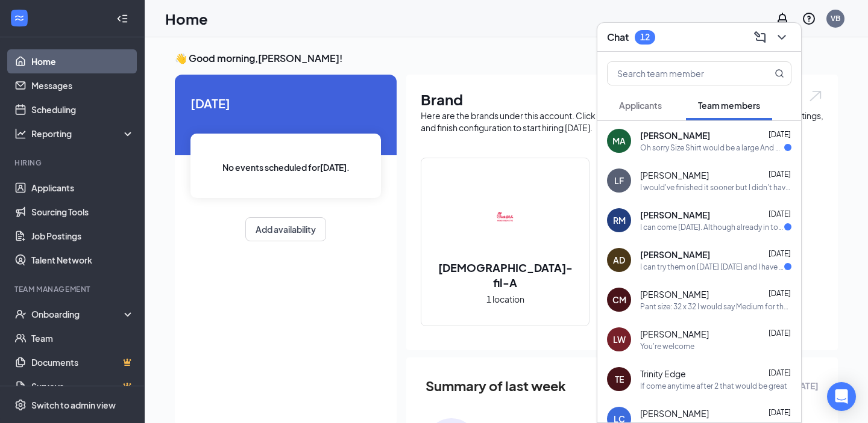 The width and height of the screenshot is (868, 423). I want to click on div: Hiring, so click(73, 163).